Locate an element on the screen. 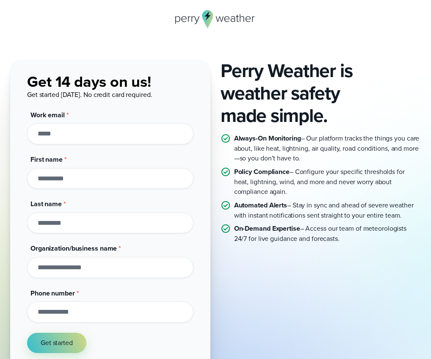  span: Organization/business name is located at coordinates (74, 248).